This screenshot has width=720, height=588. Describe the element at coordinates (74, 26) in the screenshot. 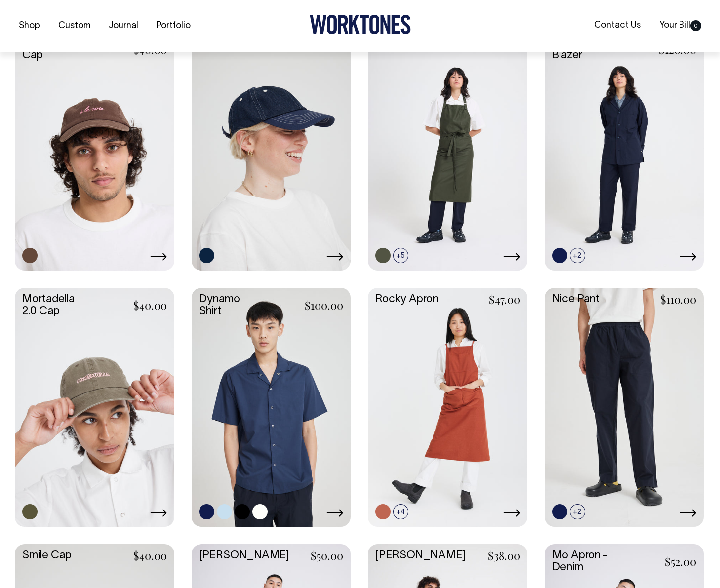

I see `a: Custom` at that location.